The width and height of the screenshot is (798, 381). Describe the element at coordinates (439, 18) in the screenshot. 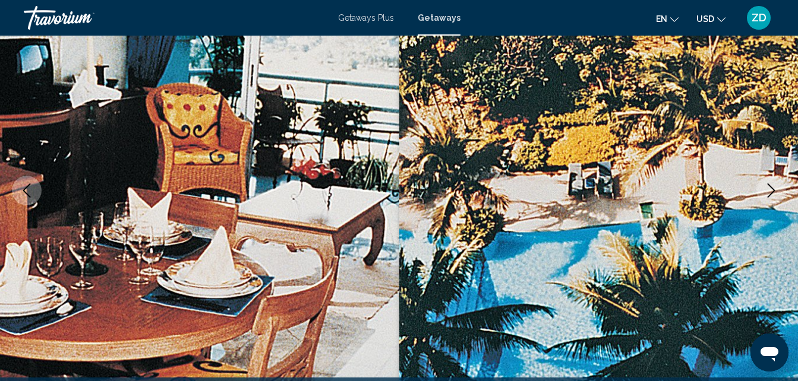

I see `span: Getaways` at that location.